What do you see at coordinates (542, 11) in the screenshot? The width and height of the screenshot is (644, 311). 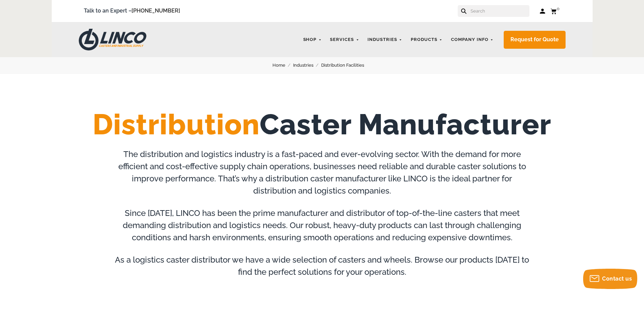 I see `a: Log in` at bounding box center [542, 11].